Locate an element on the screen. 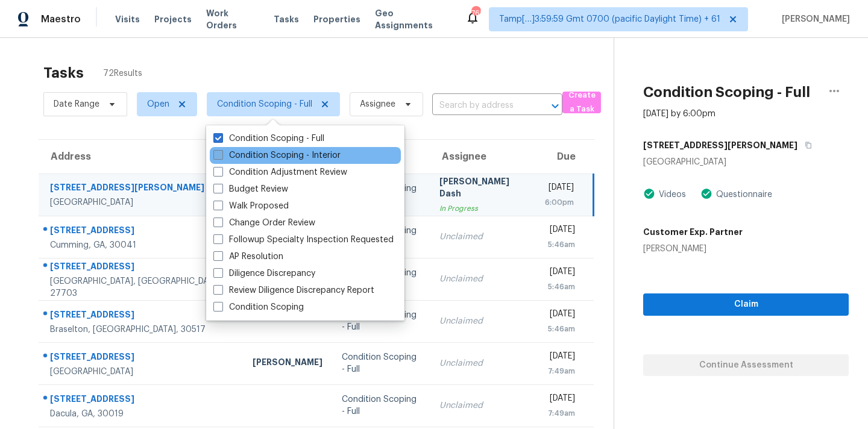 Image resolution: width=868 pixels, height=429 pixels. span: Claim is located at coordinates (746, 305).